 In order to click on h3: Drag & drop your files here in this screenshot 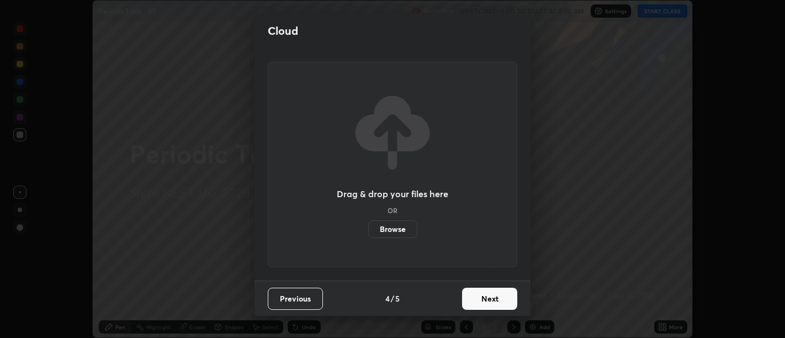, I will do `click(392, 194)`.